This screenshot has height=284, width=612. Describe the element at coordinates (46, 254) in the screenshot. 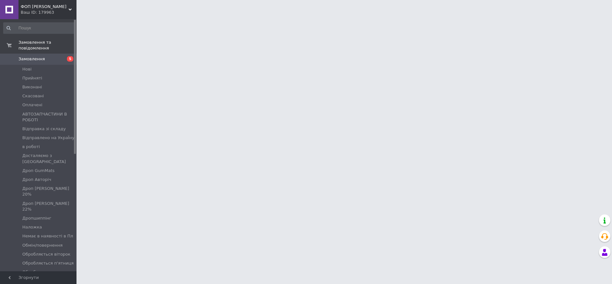

I see `span: Обробляється віторок` at that location.